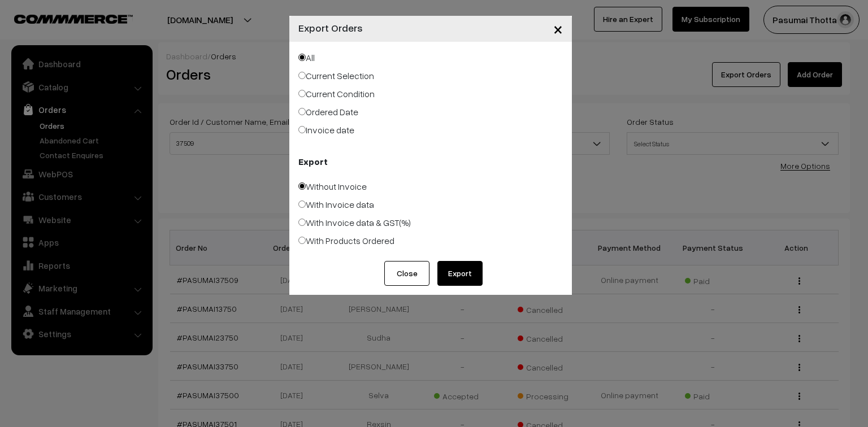 The height and width of the screenshot is (427, 868). What do you see at coordinates (331, 28) in the screenshot?
I see `h4: Export Orders` at bounding box center [331, 28].